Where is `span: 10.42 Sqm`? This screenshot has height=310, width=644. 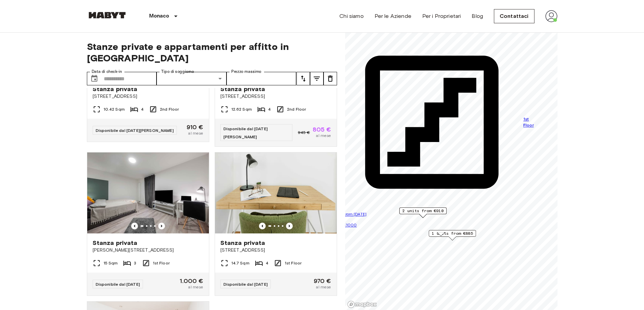
span: 10.42 Sqm is located at coordinates (114, 110).